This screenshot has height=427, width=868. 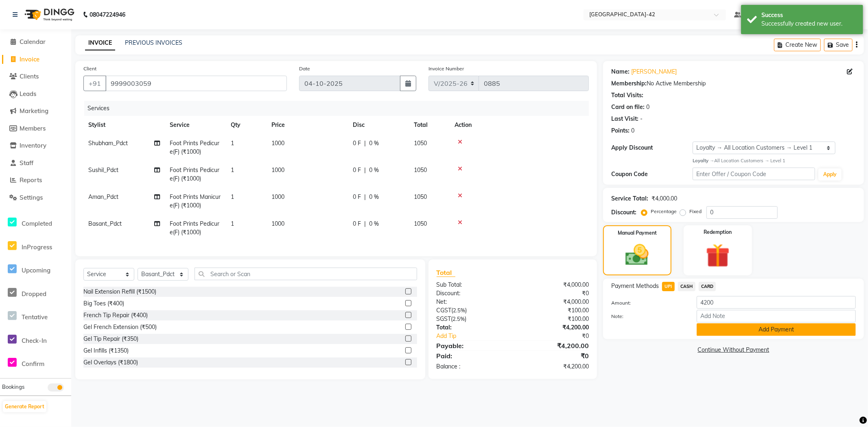 I want to click on div: Successfully created new user., so click(x=809, y=23).